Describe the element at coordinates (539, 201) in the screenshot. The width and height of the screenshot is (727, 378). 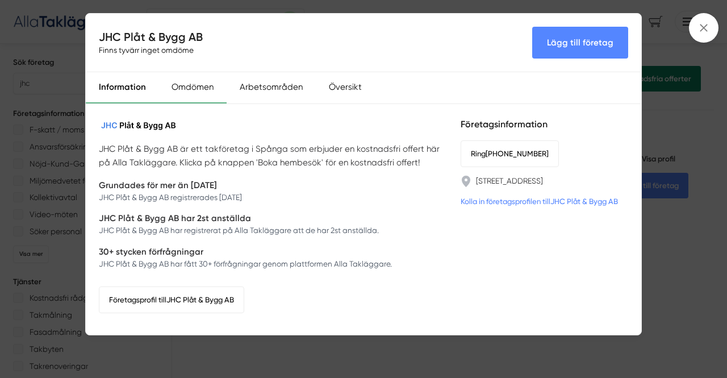
I see `a: Kolla in företagsprofilen tillJHC Plåt & Bygg AB` at that location.